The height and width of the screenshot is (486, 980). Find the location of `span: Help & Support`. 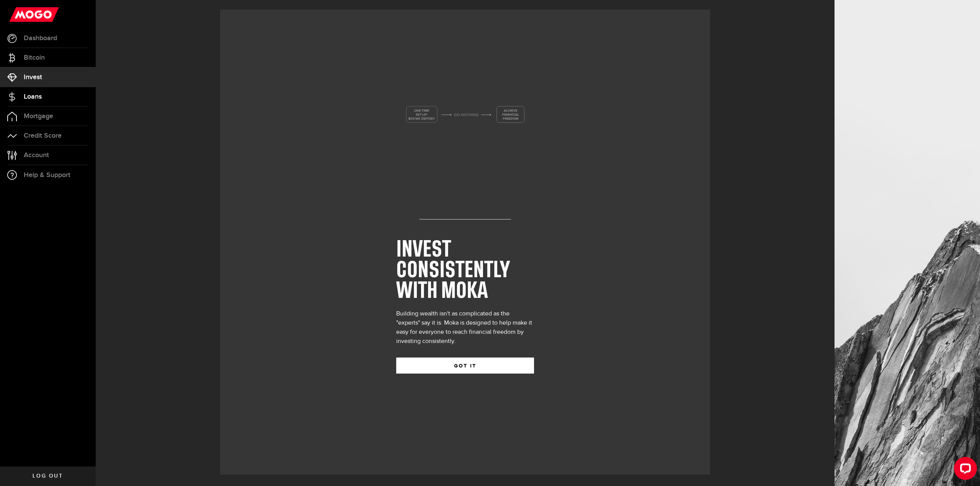

span: Help & Support is located at coordinates (47, 175).